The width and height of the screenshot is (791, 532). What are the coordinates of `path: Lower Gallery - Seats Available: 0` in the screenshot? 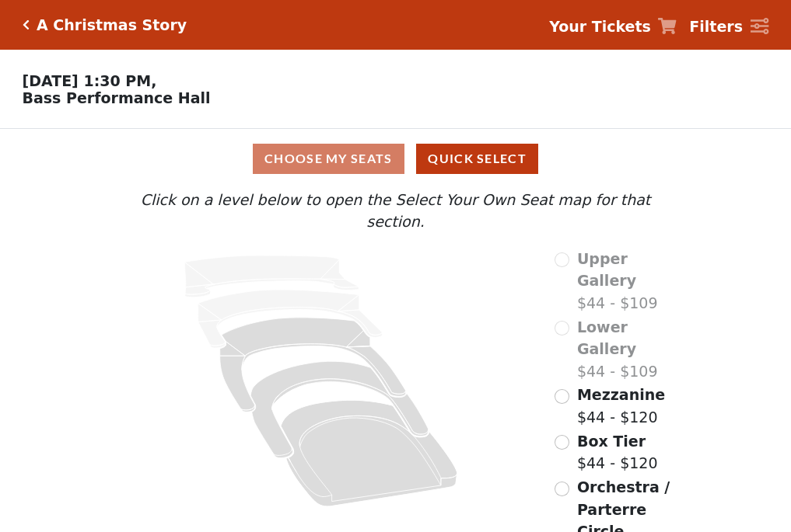 It's located at (290, 319).